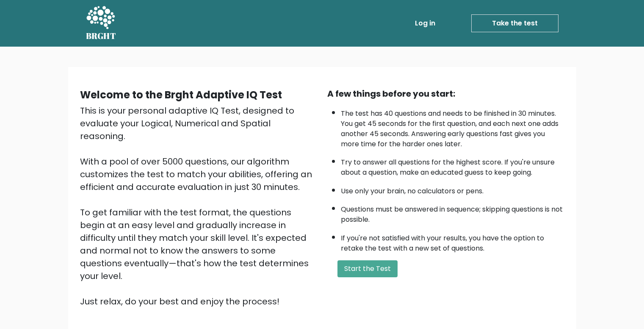 The height and width of the screenshot is (329, 644). Describe the element at coordinates (514, 23) in the screenshot. I see `a: Take the test` at that location.